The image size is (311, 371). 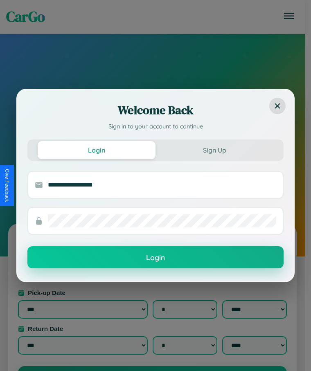 What do you see at coordinates (155, 127) in the screenshot?
I see `p: Sign in to your account to continue` at bounding box center [155, 127].